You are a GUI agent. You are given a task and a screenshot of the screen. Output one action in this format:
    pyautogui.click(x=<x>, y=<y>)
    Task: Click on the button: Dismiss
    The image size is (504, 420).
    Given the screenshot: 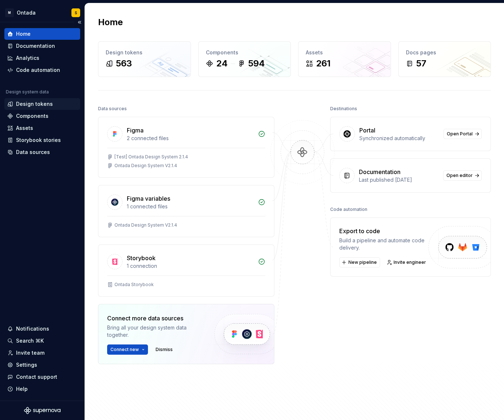 What is the action you would take?
    pyautogui.click(x=164, y=350)
    